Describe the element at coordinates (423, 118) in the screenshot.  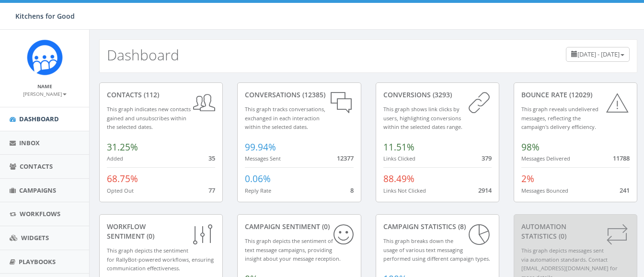
I see `small: This graph shows link clicks by users, highlighting conversions within the selected dates range.` at that location.